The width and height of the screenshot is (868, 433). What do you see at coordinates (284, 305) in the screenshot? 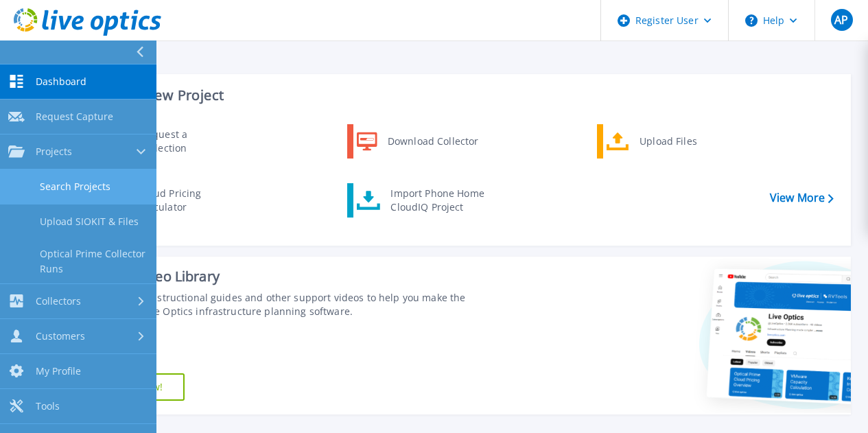
I see `div: Find tutorials, instructional guides and other support videos to help you make the most of your L...` at bounding box center [284, 305].